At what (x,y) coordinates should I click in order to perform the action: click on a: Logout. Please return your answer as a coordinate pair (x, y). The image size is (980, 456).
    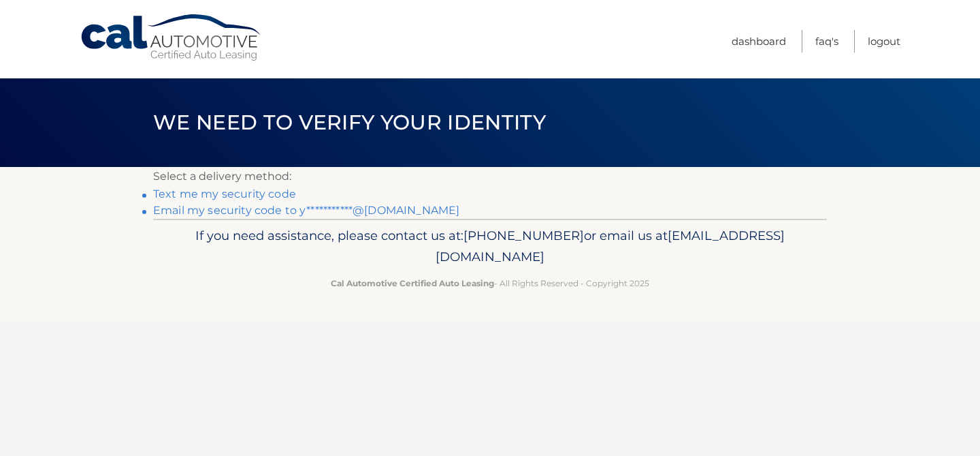
    Looking at the image, I should click on (884, 41).